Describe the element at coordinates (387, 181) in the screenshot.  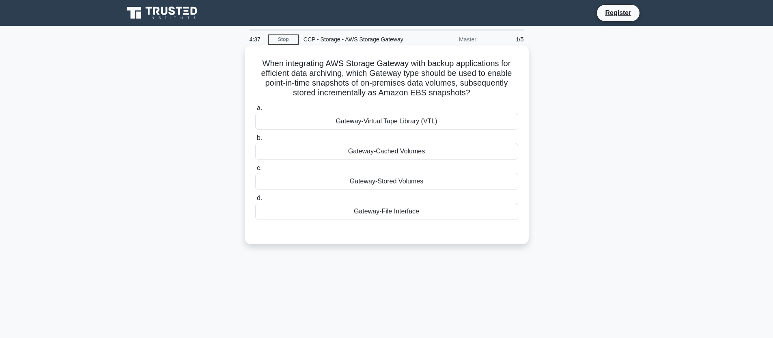
I see `div: Gateway-Stored Volumes` at that location.